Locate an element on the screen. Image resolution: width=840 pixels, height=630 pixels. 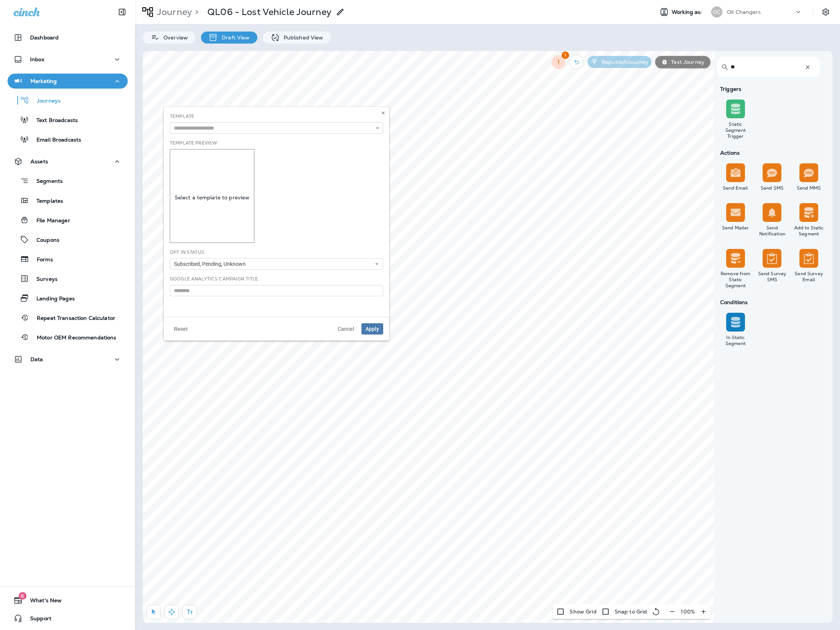
p: Forms is located at coordinates (40, 260).